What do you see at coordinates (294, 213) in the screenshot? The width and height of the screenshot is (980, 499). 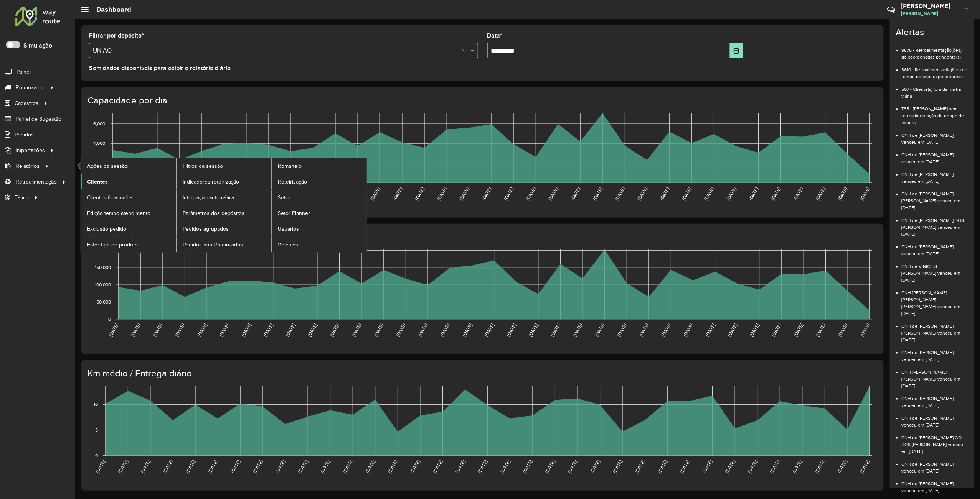 I see `span: Setor Planner` at bounding box center [294, 213].